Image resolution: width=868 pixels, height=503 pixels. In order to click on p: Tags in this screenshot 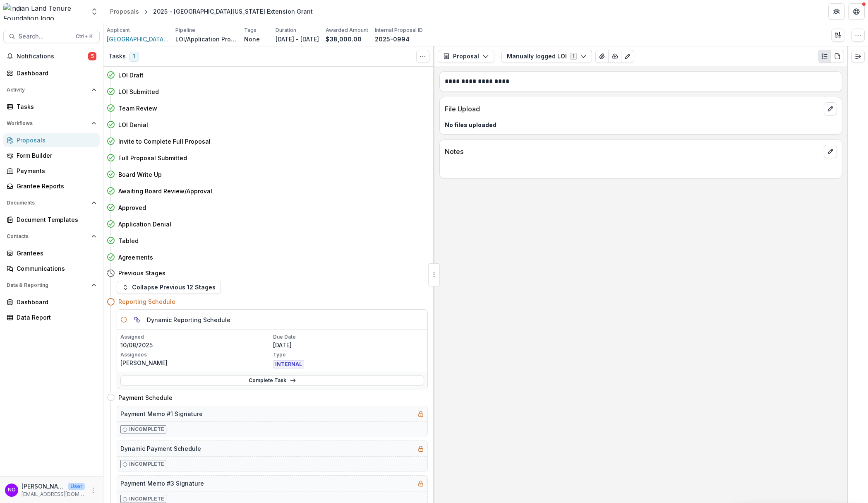, I will do `click(250, 30)`.